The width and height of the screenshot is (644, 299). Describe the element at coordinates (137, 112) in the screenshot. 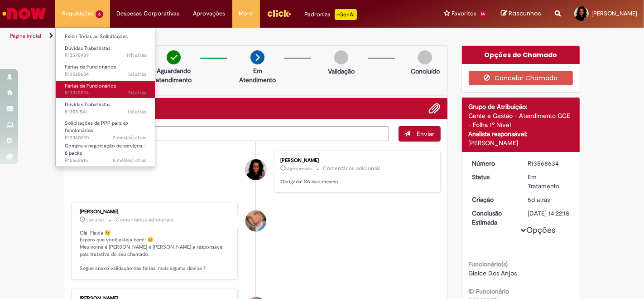

I see `time: 19/09/2025 16:13:05` at that location.